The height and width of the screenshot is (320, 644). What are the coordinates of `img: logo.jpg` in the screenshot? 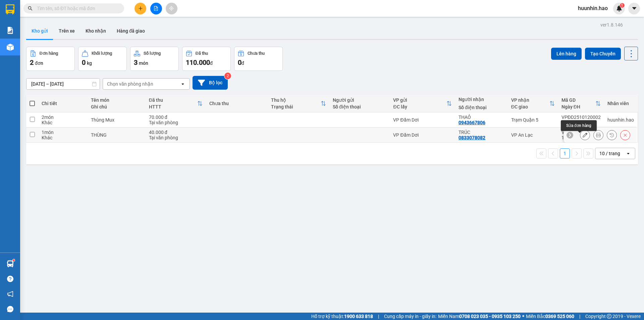 It's located at (25, 25).